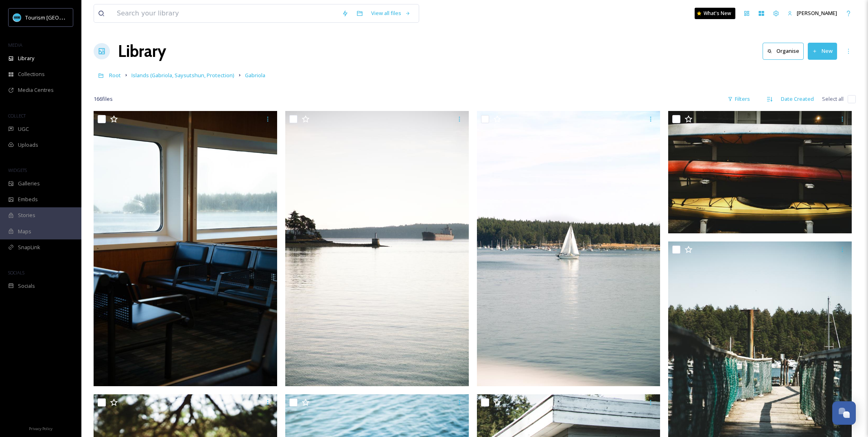  What do you see at coordinates (797, 99) in the screenshot?
I see `div: Date Created` at bounding box center [797, 99].